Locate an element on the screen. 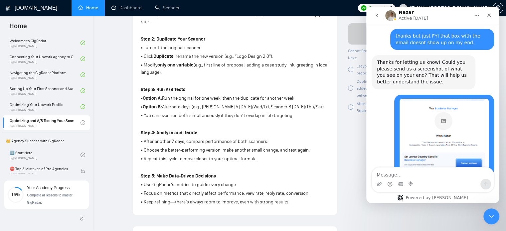  a: searchScanner is located at coordinates (167, 8).